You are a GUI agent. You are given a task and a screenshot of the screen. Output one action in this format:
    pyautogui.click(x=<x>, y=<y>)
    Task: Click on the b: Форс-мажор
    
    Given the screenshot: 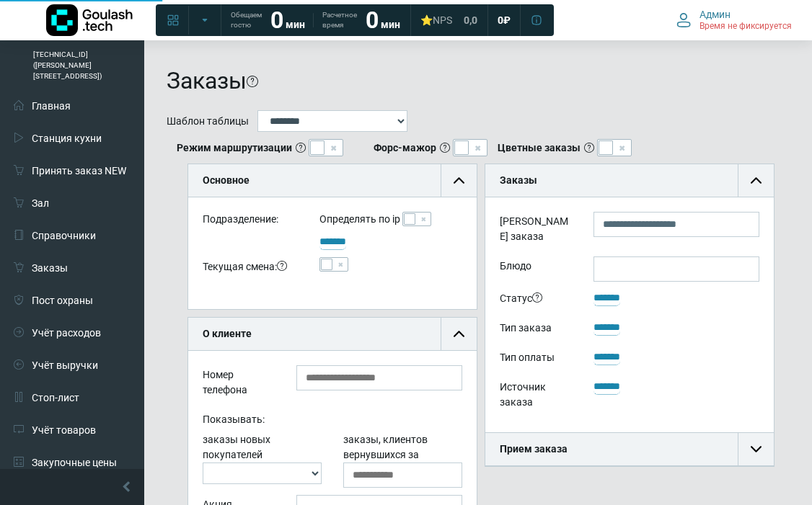 What is the action you would take?
    pyautogui.click(x=404, y=148)
    